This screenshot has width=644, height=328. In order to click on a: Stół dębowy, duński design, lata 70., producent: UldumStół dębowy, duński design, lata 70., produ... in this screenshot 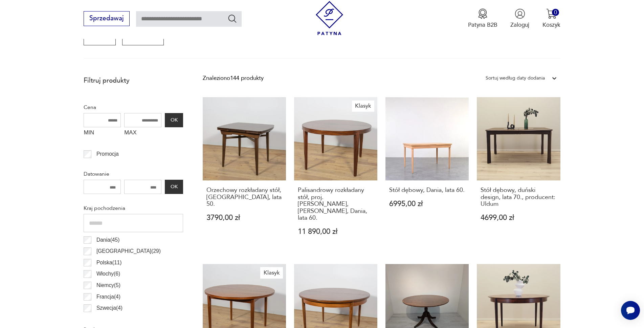, I will do `click(519, 174)`.